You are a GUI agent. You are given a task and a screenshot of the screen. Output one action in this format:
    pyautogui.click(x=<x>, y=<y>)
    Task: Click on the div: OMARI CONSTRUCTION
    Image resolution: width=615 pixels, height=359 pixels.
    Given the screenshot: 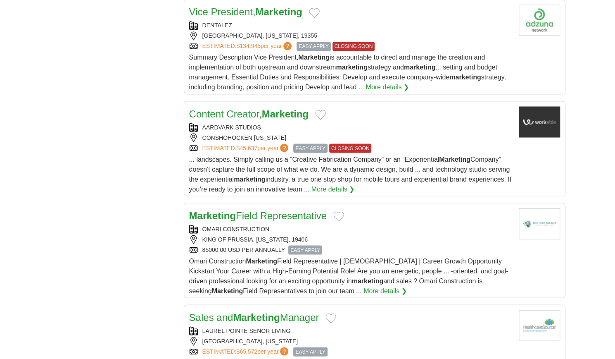 What is the action you would take?
    pyautogui.click(x=351, y=228)
    